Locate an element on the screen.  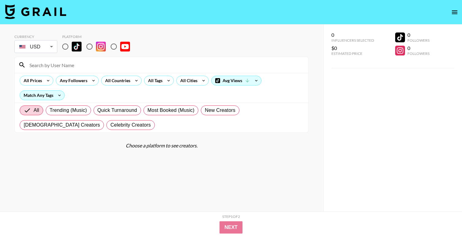
button: open drawer is located at coordinates (455, 12).